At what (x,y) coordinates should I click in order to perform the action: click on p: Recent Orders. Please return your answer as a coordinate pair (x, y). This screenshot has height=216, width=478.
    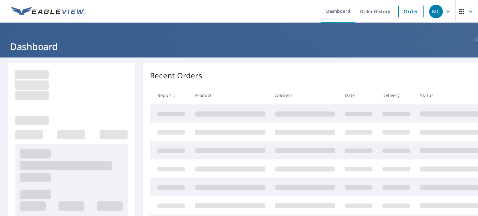
    Looking at the image, I should click on (176, 76).